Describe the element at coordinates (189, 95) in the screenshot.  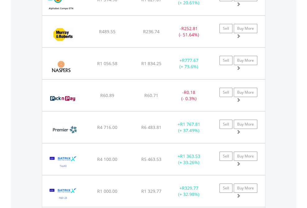
I see `div: - (- 0.3%)` at that location.